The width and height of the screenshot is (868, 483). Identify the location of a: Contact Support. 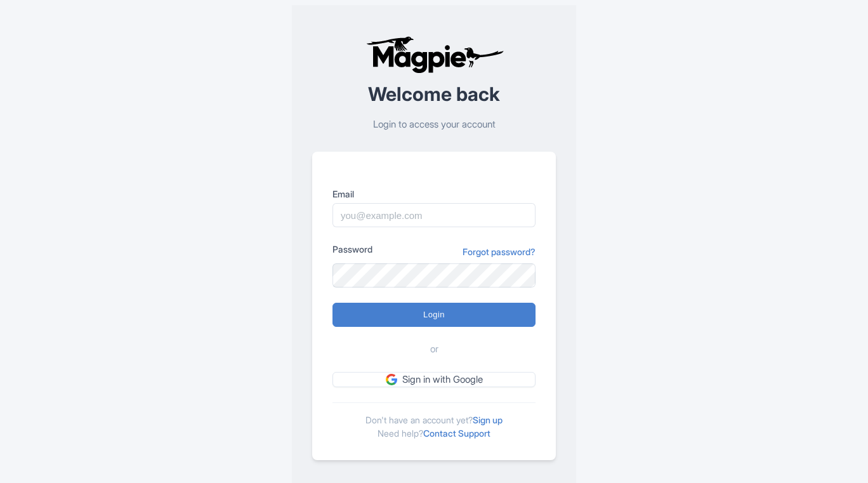
(457, 433).